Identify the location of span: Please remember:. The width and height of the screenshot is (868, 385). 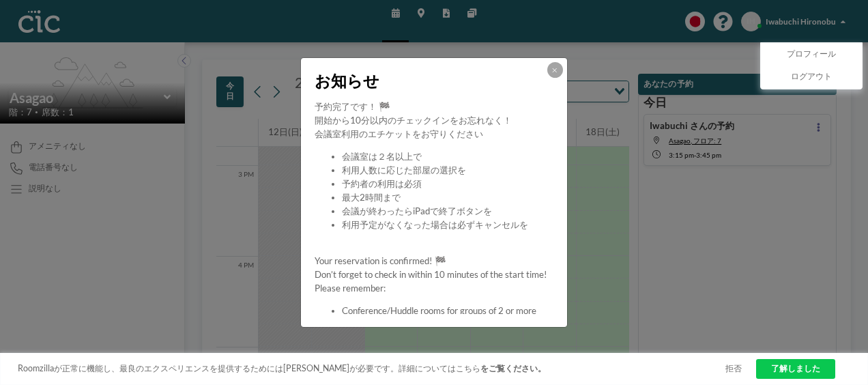
(350, 288).